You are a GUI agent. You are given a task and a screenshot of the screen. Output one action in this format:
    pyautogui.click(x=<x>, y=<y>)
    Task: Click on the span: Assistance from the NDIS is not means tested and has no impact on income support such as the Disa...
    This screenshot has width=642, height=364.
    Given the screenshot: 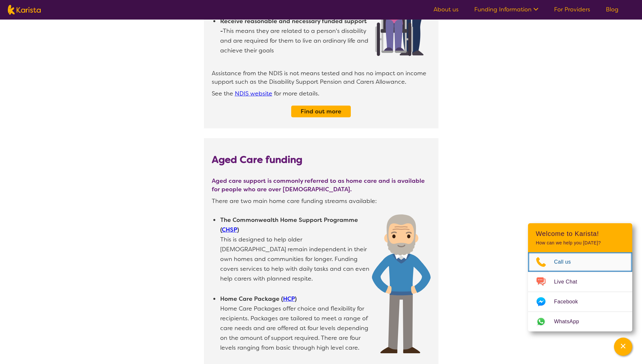 What is the action you would take?
    pyautogui.click(x=321, y=78)
    